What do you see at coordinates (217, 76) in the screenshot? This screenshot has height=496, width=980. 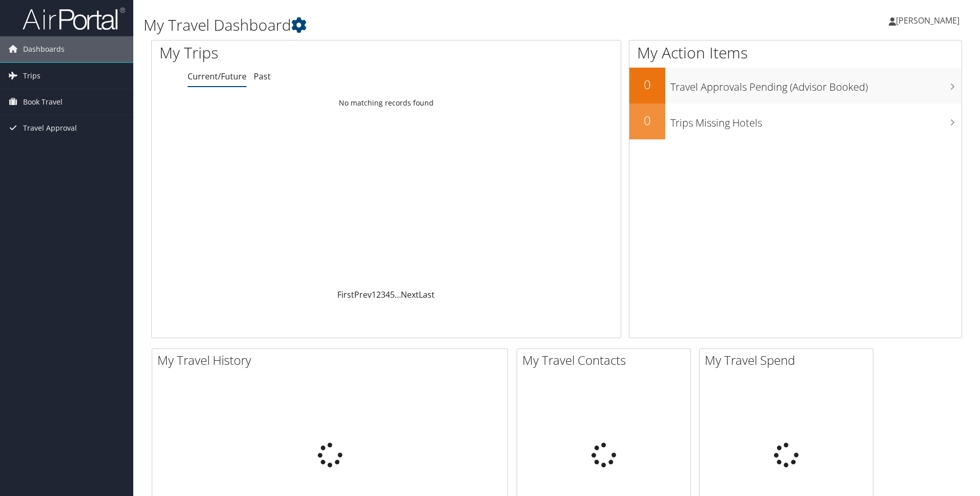 I see `a: Current/Future` at bounding box center [217, 76].